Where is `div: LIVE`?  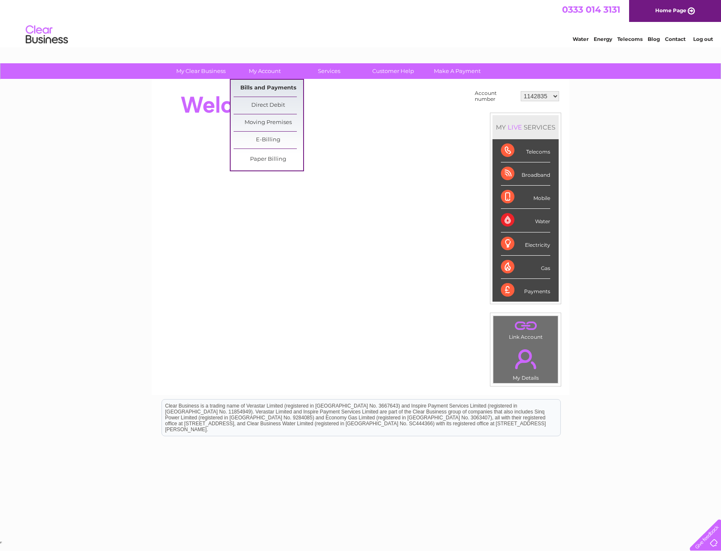 div: LIVE is located at coordinates (515, 127).